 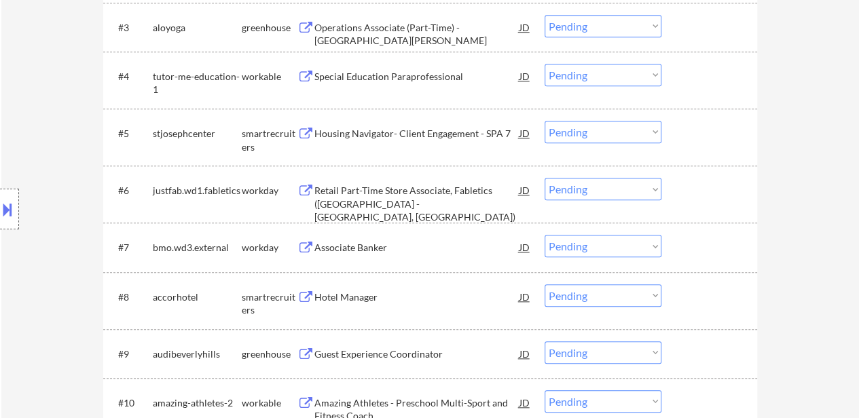 I want to click on div: Guest Experience Coordinator, so click(x=417, y=355).